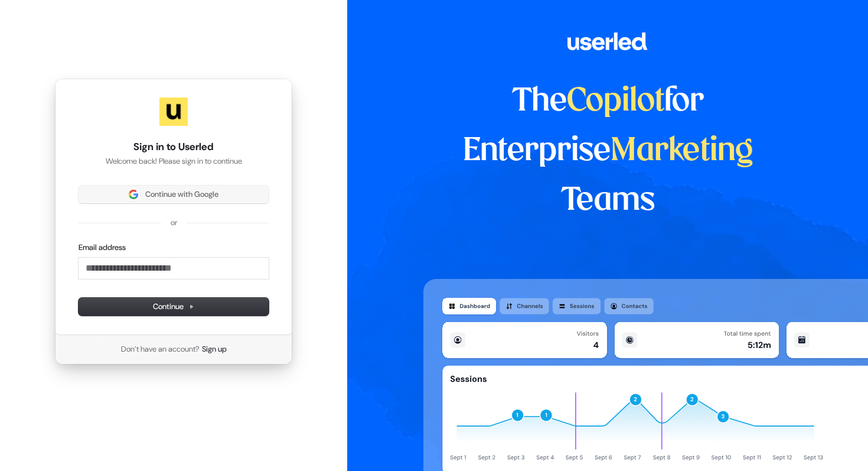 The height and width of the screenshot is (471, 868). I want to click on a: Sign up, so click(214, 349).